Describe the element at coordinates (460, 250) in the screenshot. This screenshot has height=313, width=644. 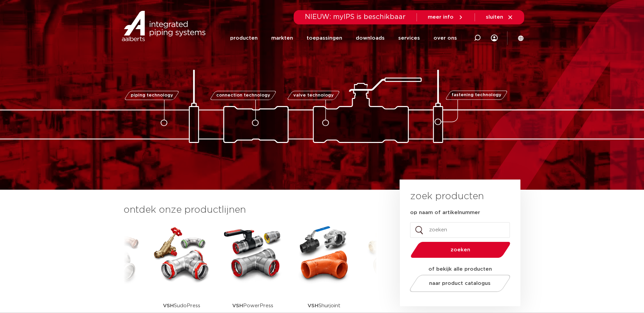
I see `button: zoeken` at that location.